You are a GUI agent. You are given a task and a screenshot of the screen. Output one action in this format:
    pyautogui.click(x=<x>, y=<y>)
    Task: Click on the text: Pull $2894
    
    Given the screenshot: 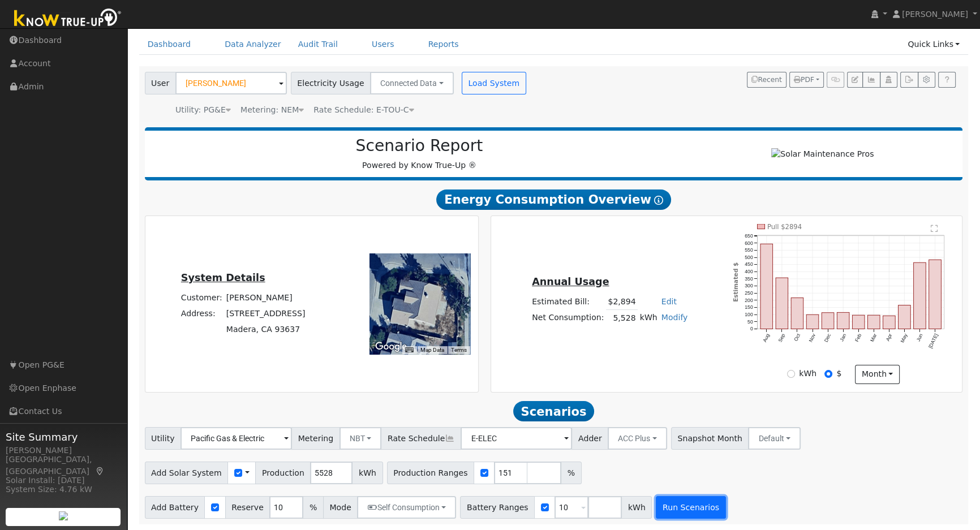 What is the action you would take?
    pyautogui.click(x=784, y=227)
    